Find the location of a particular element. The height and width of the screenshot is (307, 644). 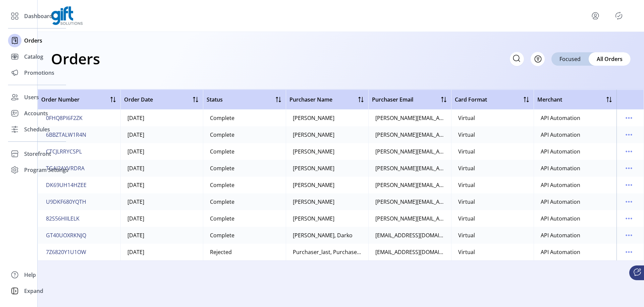

button: DK69UH14HZEE is located at coordinates (66, 185).